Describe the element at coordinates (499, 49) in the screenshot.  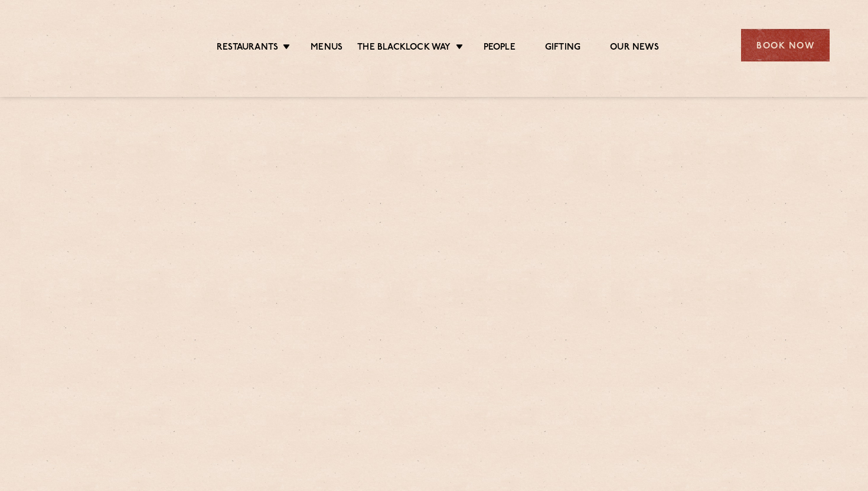
I see `a: People` at that location.